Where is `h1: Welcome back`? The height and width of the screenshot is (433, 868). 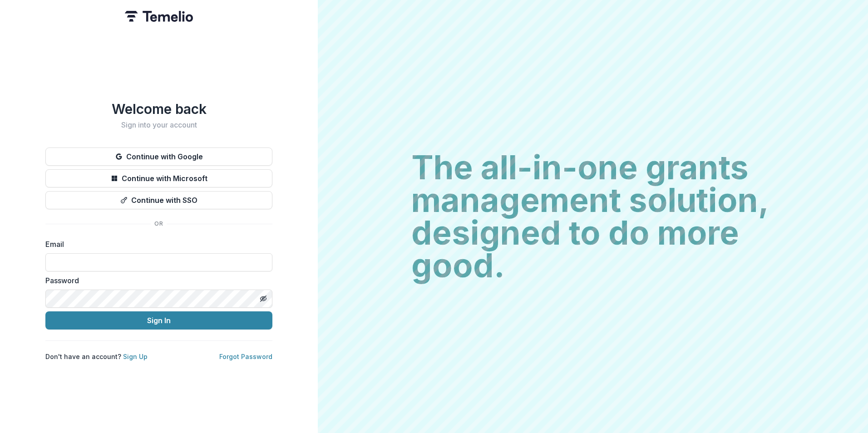
h1: Welcome back is located at coordinates (158, 109).